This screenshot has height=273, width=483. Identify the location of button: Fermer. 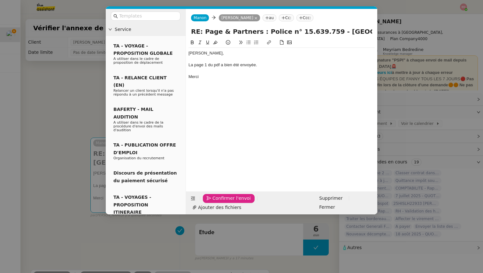
(326, 208).